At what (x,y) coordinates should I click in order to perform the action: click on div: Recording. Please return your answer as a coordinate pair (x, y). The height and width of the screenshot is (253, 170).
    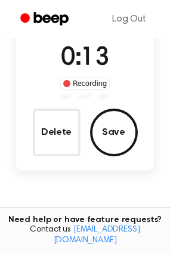
    Looking at the image, I should click on (85, 84).